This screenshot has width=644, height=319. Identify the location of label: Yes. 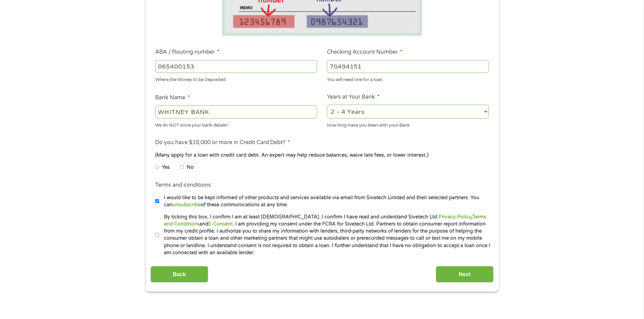
(166, 167).